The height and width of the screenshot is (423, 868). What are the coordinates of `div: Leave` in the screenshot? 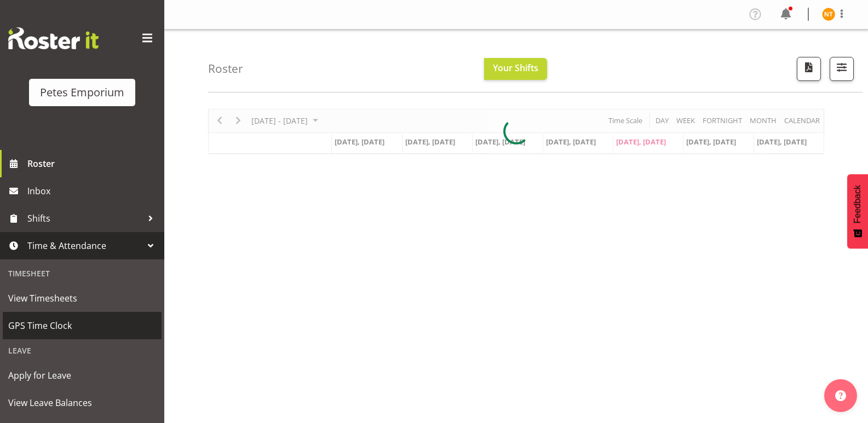 It's located at (82, 350).